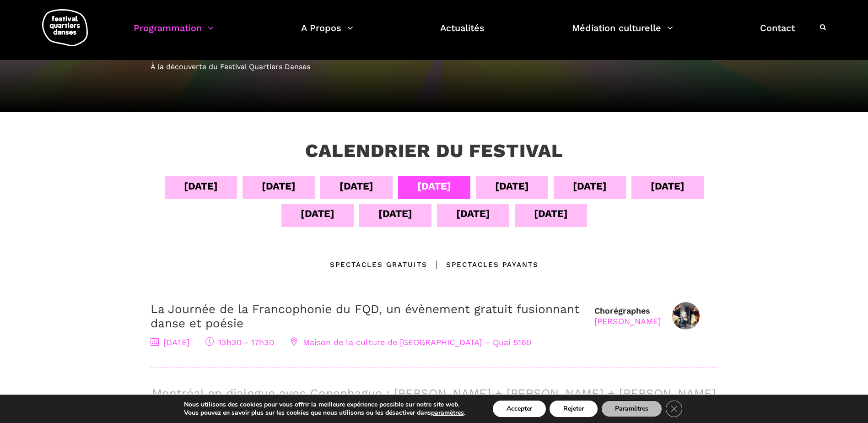  What do you see at coordinates (324, 413) in the screenshot?
I see `p: Vous pouvez en savoir plus sur les cookies que nous utilisons ou les désactiver dans .` at bounding box center [324, 413].